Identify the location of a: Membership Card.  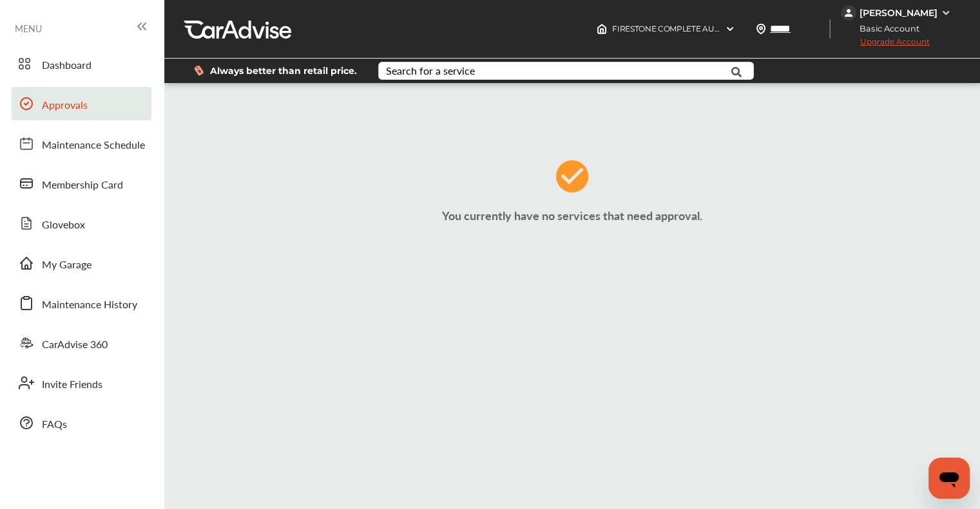
(82, 184).